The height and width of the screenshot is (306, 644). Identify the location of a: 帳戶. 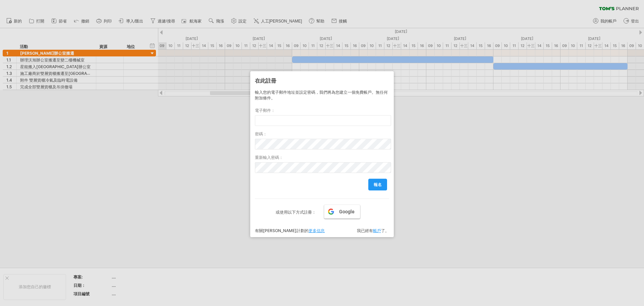
(377, 230).